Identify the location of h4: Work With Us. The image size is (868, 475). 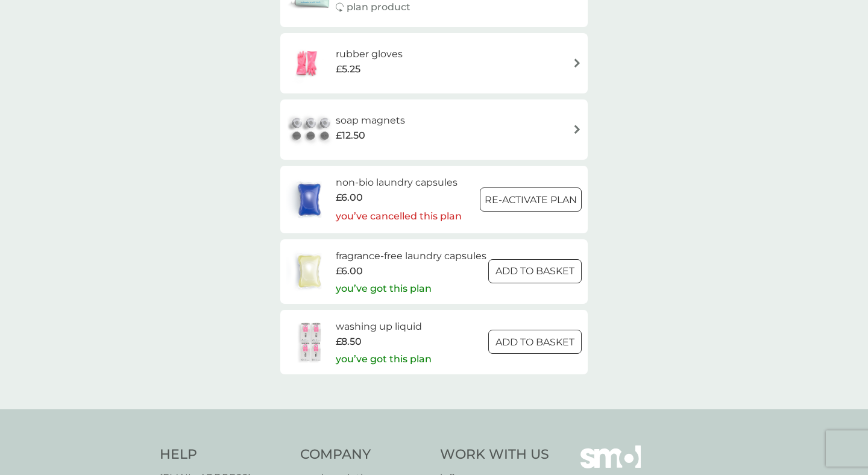
(494, 454).